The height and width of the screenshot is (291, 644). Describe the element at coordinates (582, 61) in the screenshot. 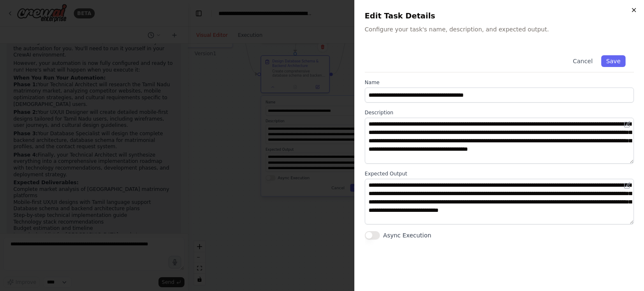

I see `button: Cancel` at that location.